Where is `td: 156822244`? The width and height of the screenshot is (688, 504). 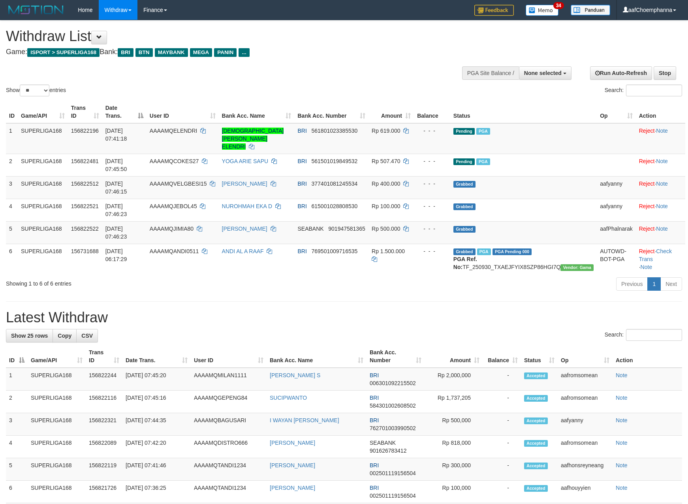 td: 156822244 is located at coordinates (104, 379).